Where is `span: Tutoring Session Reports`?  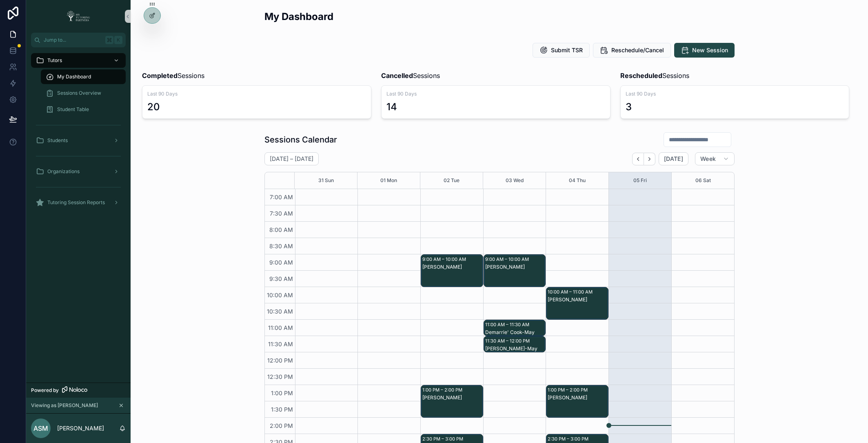 span: Tutoring Session Reports is located at coordinates (76, 202).